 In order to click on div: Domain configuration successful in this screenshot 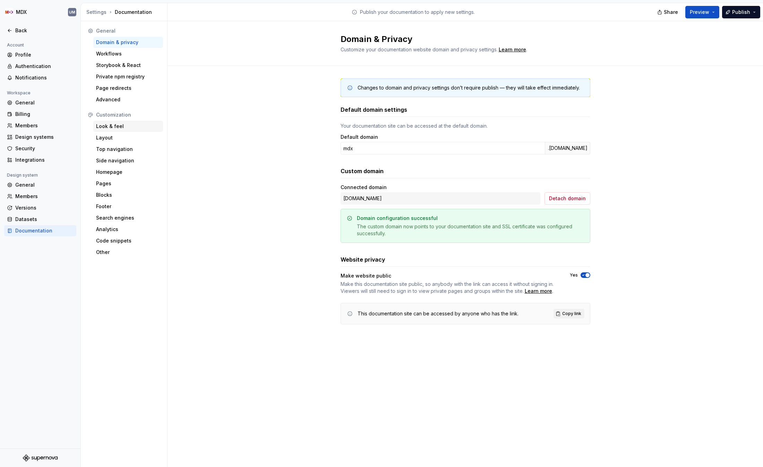, I will do `click(397, 218)`.